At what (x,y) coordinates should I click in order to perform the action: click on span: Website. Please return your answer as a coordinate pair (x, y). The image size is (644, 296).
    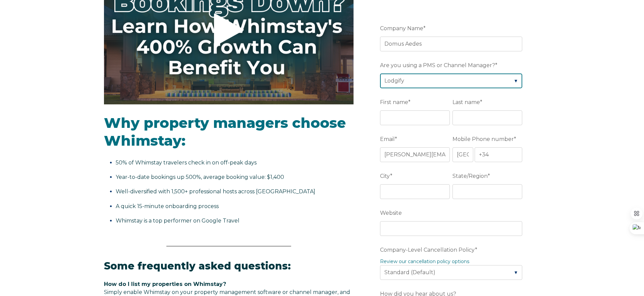
    Looking at the image, I should click on (391, 213).